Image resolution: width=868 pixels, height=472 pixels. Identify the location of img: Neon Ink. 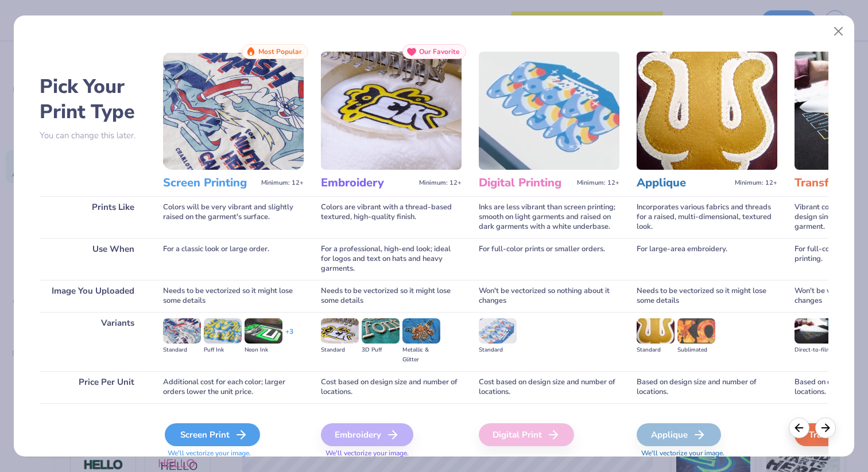
(264, 331).